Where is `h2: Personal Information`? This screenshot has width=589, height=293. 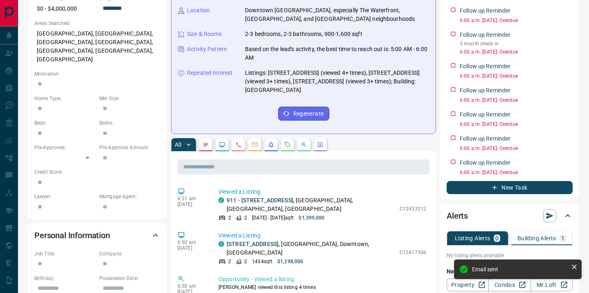 h2: Personal Information is located at coordinates (72, 236).